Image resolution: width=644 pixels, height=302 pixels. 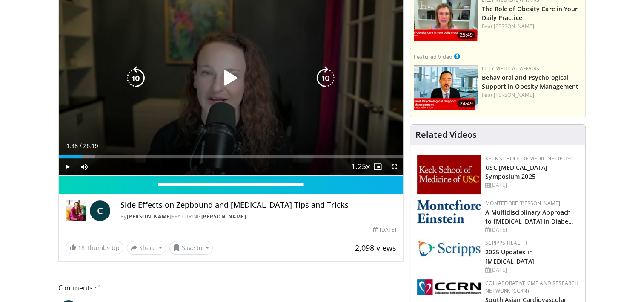 What do you see at coordinates (446, 87) in the screenshot?
I see `img: ba3304f6-7838-4e41-9c0f-2e31ebde6754.png.150x105_q85_crop-smart_upscale.png` at bounding box center [446, 87].